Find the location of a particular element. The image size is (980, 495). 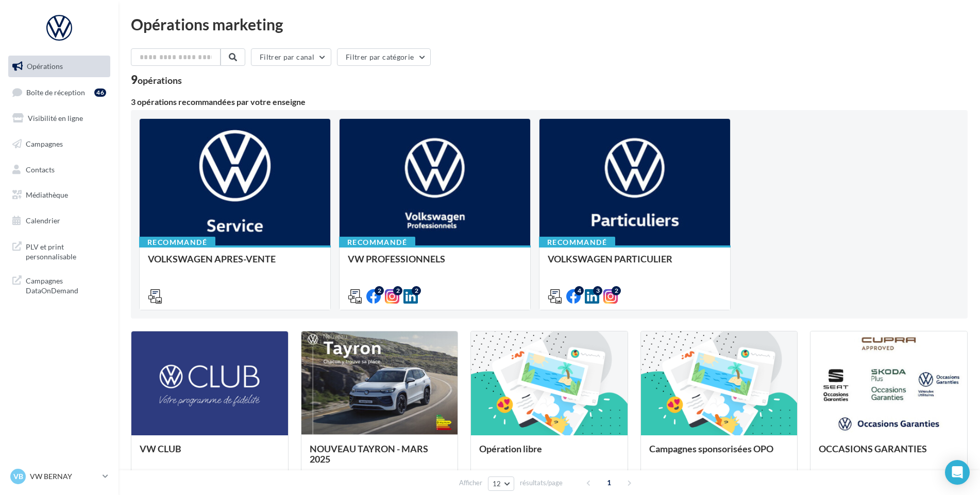

a: Calendrier is located at coordinates (59, 221).